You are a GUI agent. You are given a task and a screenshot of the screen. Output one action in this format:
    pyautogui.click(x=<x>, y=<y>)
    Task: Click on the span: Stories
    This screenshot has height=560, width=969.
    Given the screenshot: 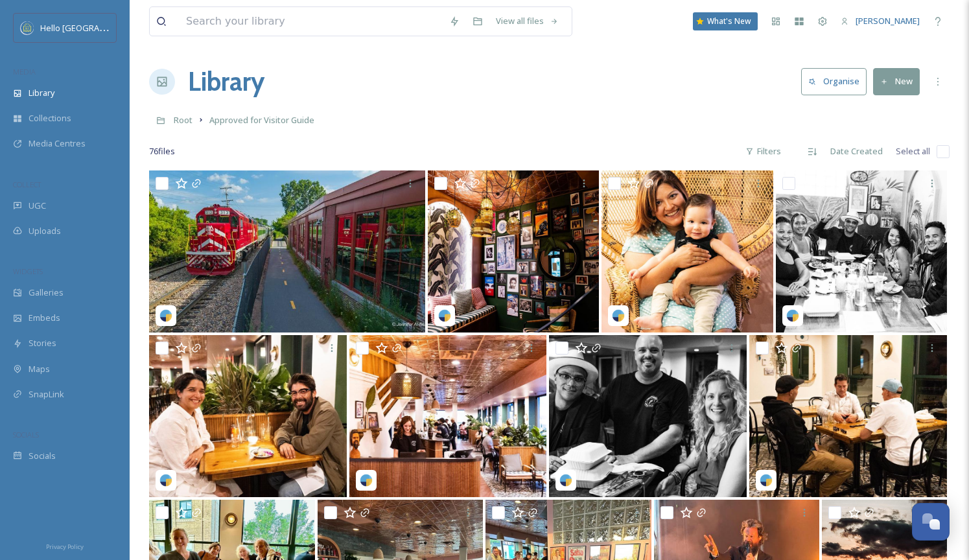 What is the action you would take?
    pyautogui.click(x=42, y=343)
    